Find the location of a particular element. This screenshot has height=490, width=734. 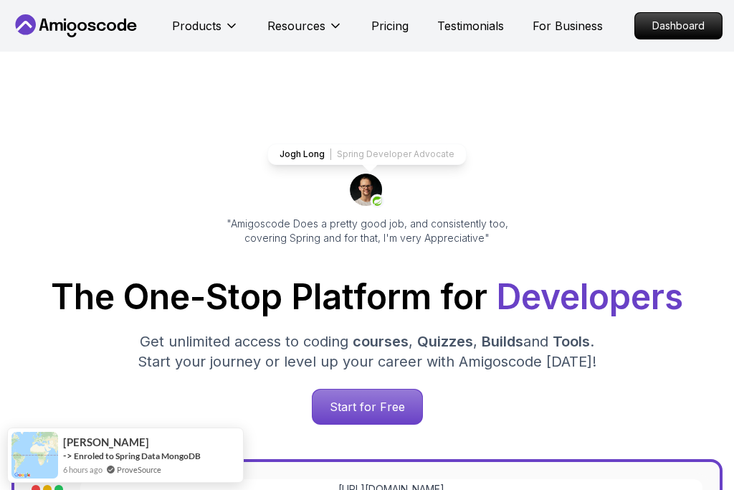

img: josh long is located at coordinates (367, 191).